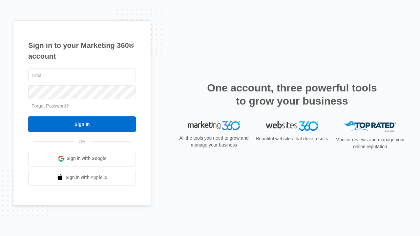 Image resolution: width=420 pixels, height=236 pixels. I want to click on h1: Sign in to your Marketing 360® account, so click(82, 51).